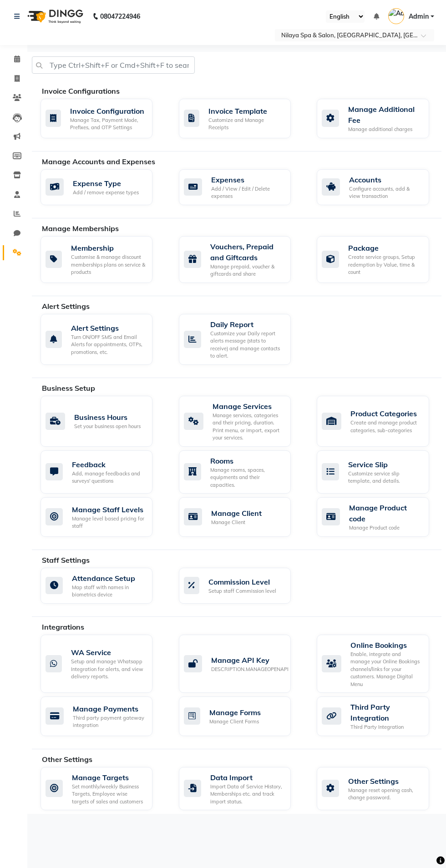 This screenshot has width=446, height=868. What do you see at coordinates (241, 788) in the screenshot?
I see `a: Data ImportImport Data of Service History, Memberships etc. and track import status.` at bounding box center [241, 788].